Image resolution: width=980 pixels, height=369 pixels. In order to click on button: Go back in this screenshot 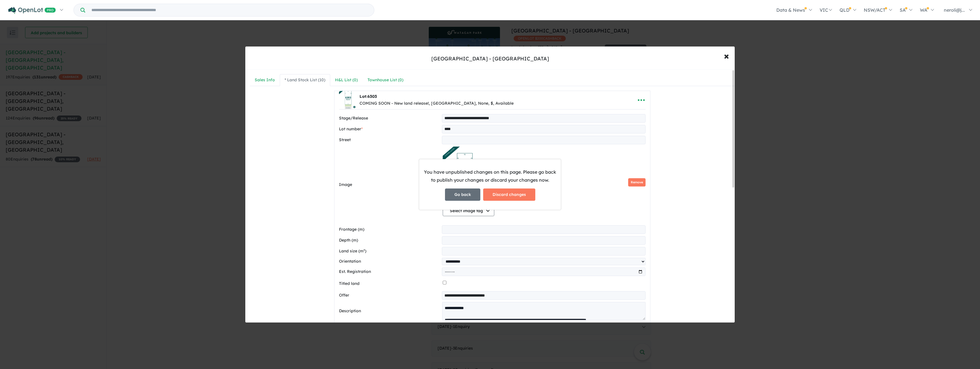, I will do `click(463, 195)`.